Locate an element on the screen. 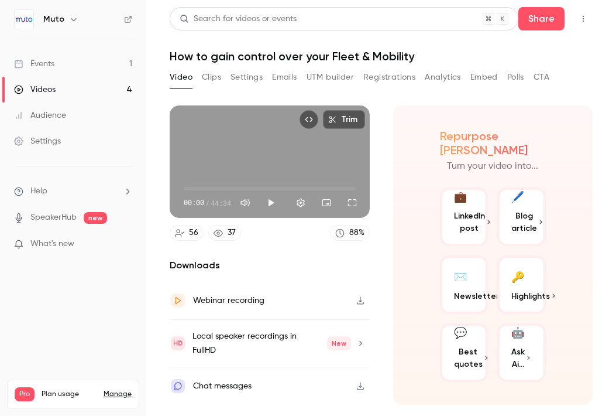 This screenshot has height=416, width=616. div: 37 is located at coordinates (232, 232).